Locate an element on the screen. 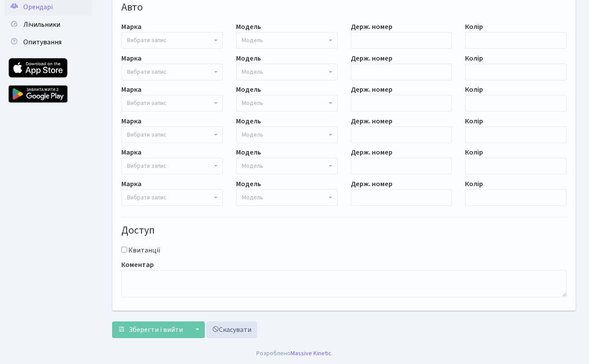 Image resolution: width=589 pixels, height=364 pixels. span: Орендарі is located at coordinates (38, 7).